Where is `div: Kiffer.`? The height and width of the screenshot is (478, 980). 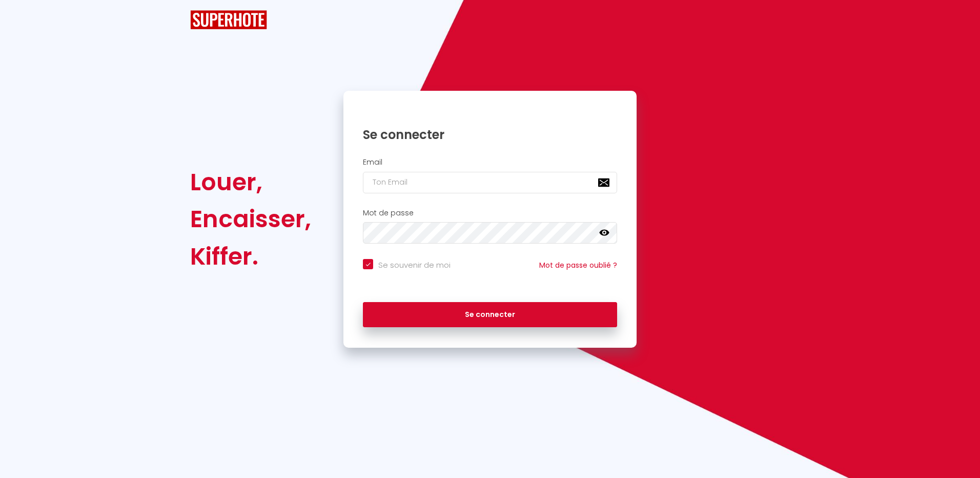 div: Kiffer. is located at coordinates (251, 256).